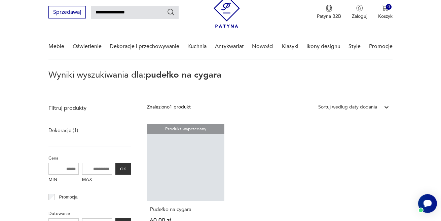 The image size is (441, 221). What do you see at coordinates (329, 12) in the screenshot?
I see `a: Ikona medaluPatyna B2B` at bounding box center [329, 12].